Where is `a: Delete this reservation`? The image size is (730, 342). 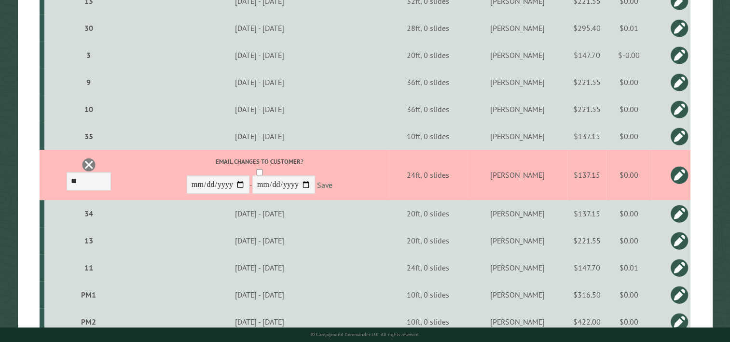 a: Delete this reservation is located at coordinates (89, 165).